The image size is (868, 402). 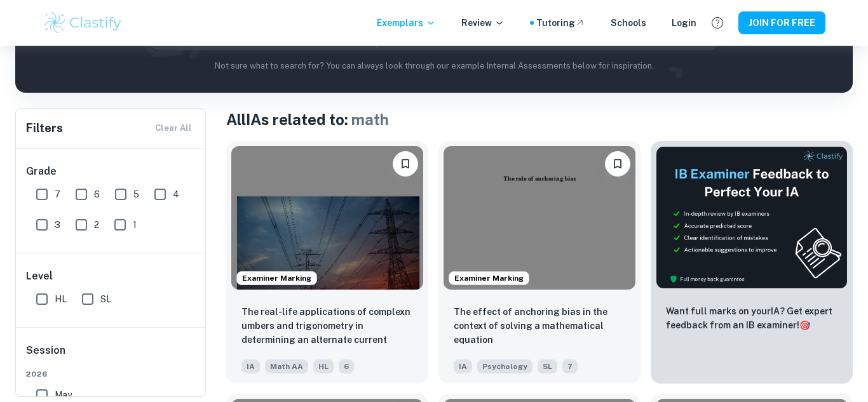 What do you see at coordinates (540, 262) in the screenshot?
I see `a: Examiner MarkingPlease log in to bookmark exemplarsThe effect of anchoring bias in the context of...` at bounding box center [540, 262].